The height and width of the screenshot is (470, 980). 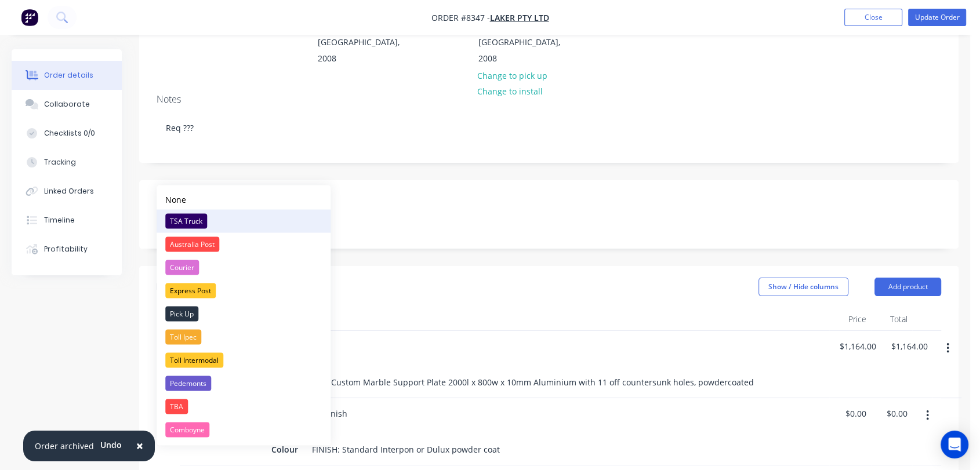 What do you see at coordinates (243, 429) in the screenshot?
I see `button: Comboyne` at bounding box center [243, 429].